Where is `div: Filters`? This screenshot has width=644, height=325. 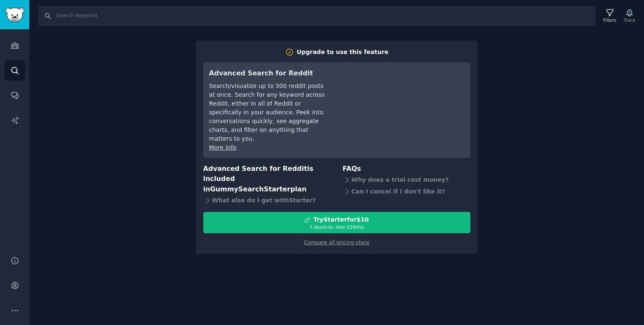 div: Filters is located at coordinates (609, 20).